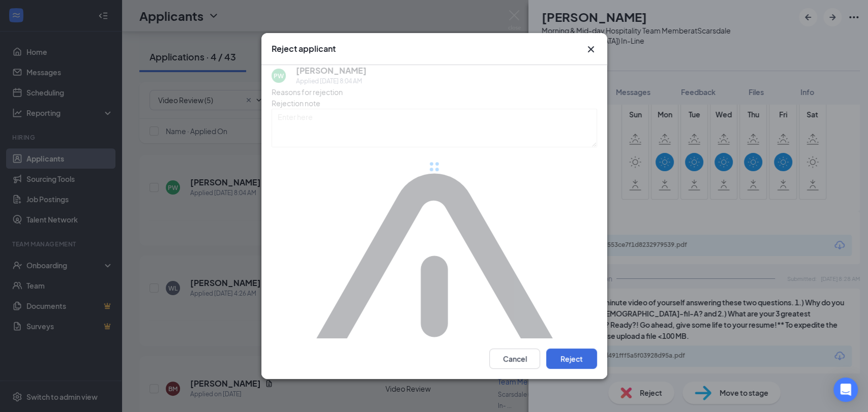 Image resolution: width=868 pixels, height=412 pixels. I want to click on button: Close, so click(591, 50).